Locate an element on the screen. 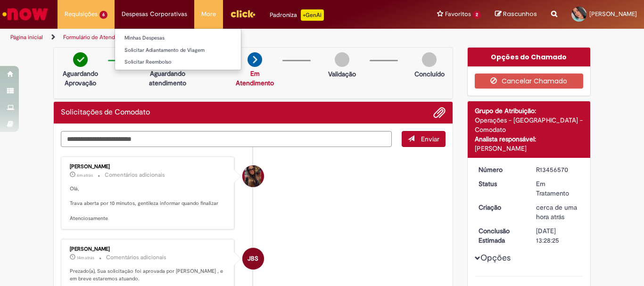 This screenshot has width=644, height=286. img: click_logo_yellow_360x200.png is located at coordinates (243, 14).